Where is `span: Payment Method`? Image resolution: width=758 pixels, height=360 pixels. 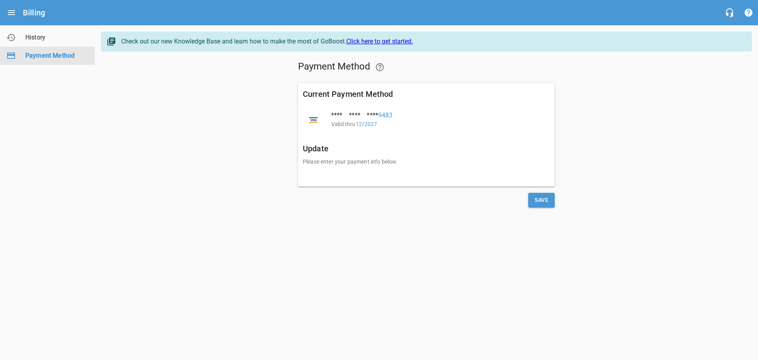 span: Payment Method is located at coordinates (55, 56).